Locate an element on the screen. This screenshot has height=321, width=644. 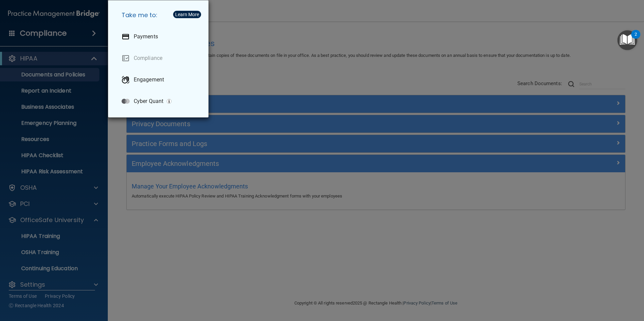
p: Payments is located at coordinates (146, 37).